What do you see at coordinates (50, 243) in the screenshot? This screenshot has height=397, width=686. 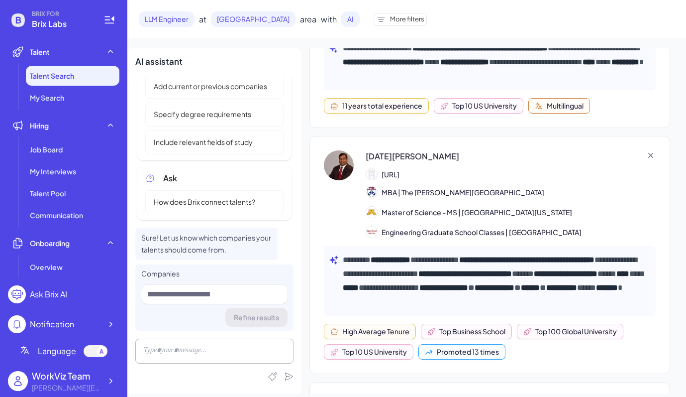 I see `span: Onboarding` at bounding box center [50, 243].